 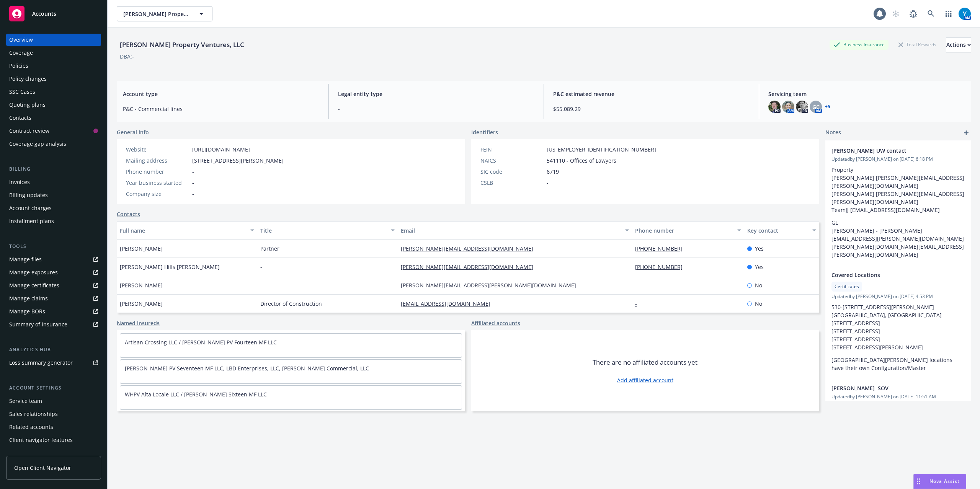 I want to click on div: Policy changes, so click(x=28, y=79).